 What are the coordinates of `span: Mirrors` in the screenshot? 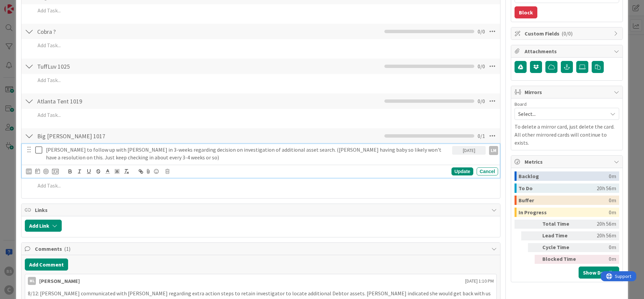 It's located at (568, 92).